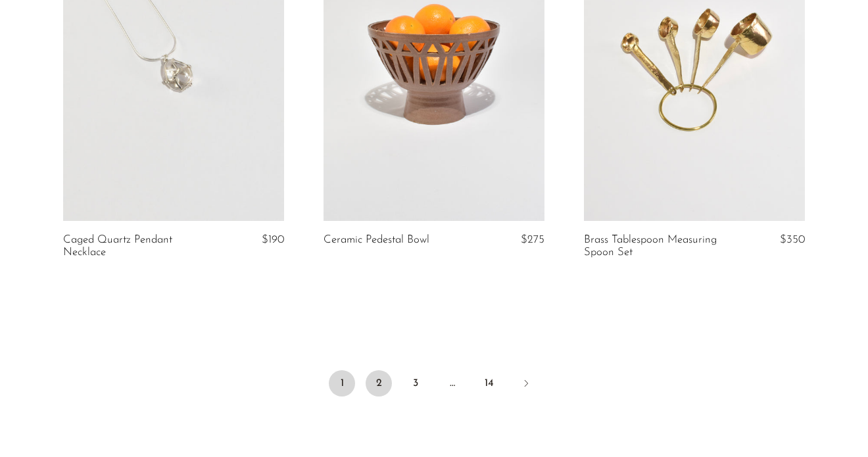  I want to click on a: Brass Tablespoon Measuring Spoon Set, so click(657, 246).